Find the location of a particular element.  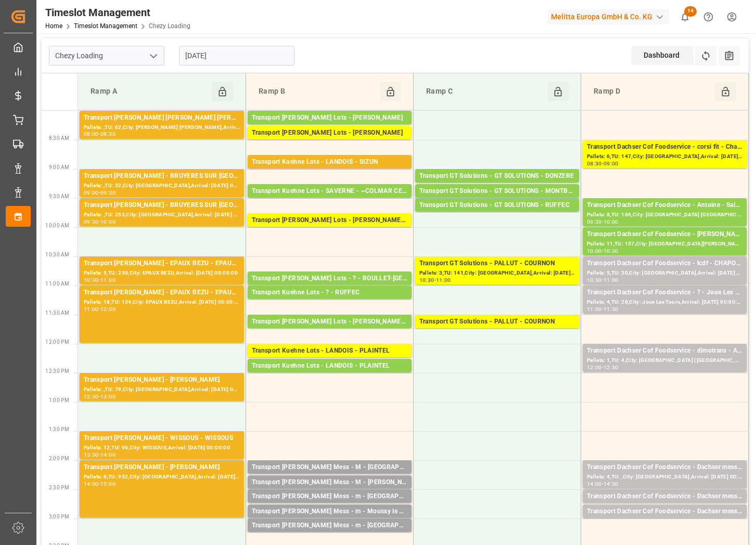

div: Ramp C is located at coordinates (484, 92).